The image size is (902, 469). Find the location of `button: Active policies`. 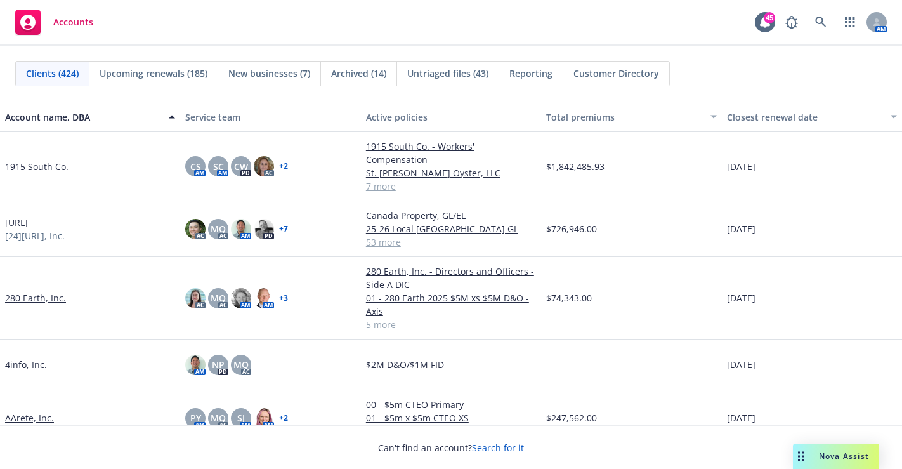

button: Active policies is located at coordinates (451, 117).